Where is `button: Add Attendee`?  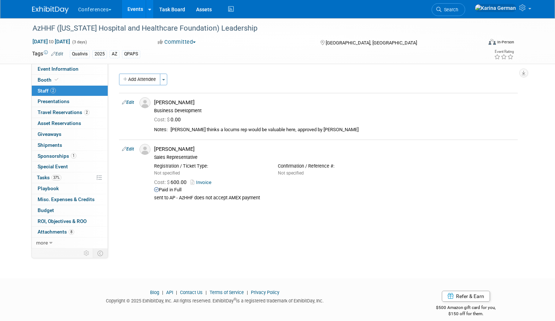
button: Add Attendee is located at coordinates (139, 80).